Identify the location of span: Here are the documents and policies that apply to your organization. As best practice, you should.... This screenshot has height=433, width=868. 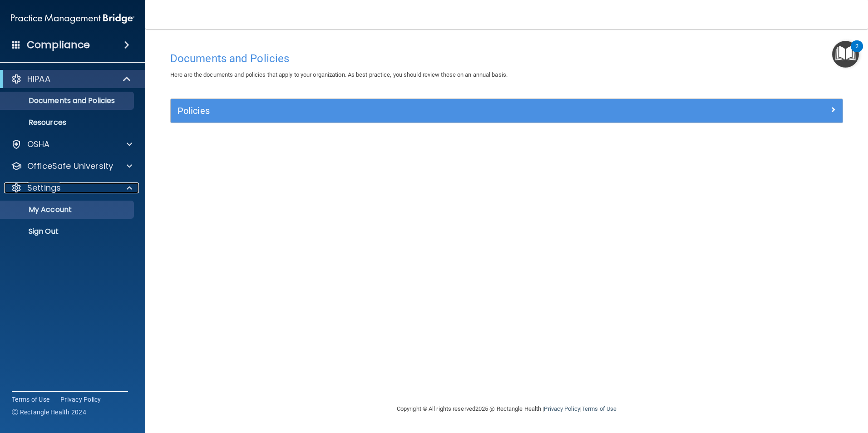
(338, 74).